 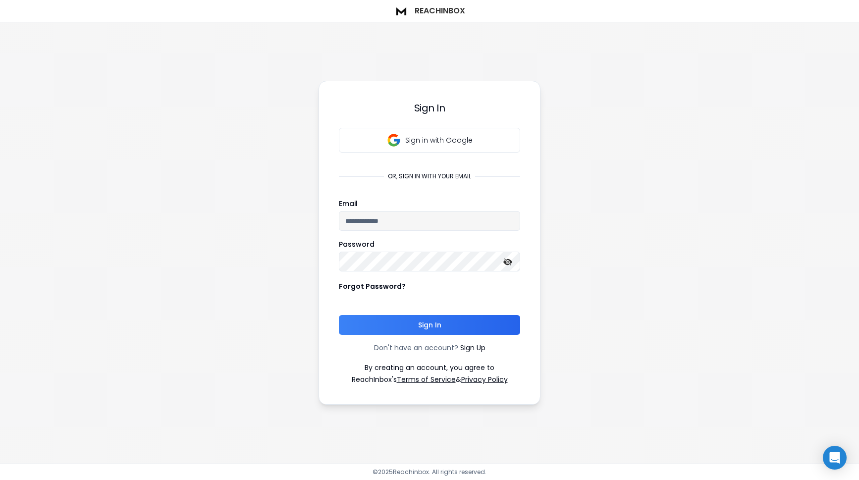 I want to click on a: Terms of Service, so click(x=426, y=379).